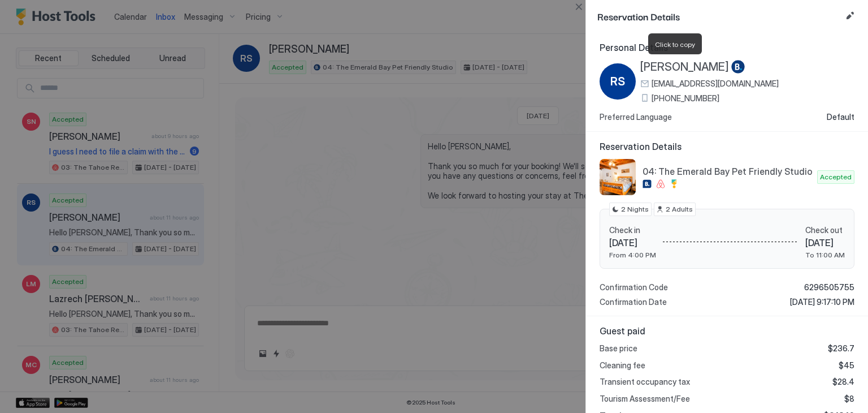 The height and width of the screenshot is (413, 868). What do you see at coordinates (622, 365) in the screenshot?
I see `span: Cleaning fee` at bounding box center [622, 365].